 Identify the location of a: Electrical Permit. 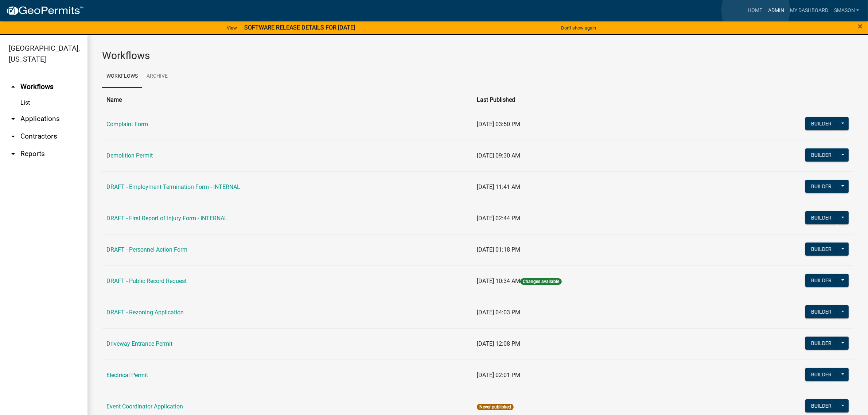
(127, 375).